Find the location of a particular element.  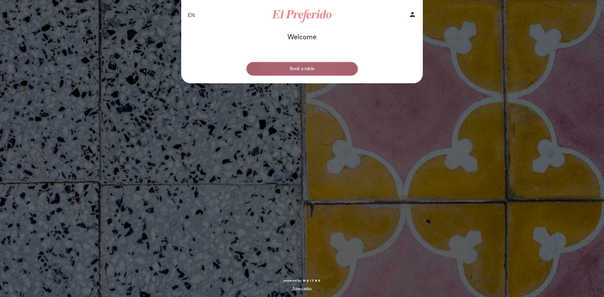

h1: Welcome is located at coordinates (302, 37).